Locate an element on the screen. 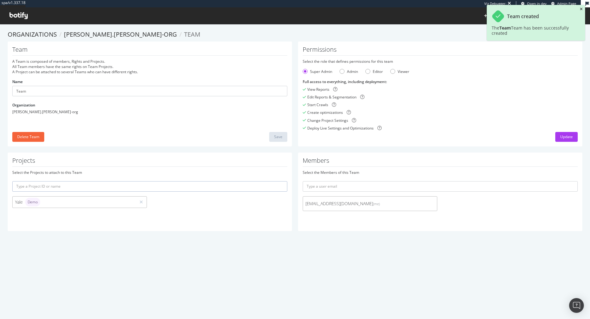 The width and height of the screenshot is (590, 319). div: Yale is located at coordinates (74, 202).